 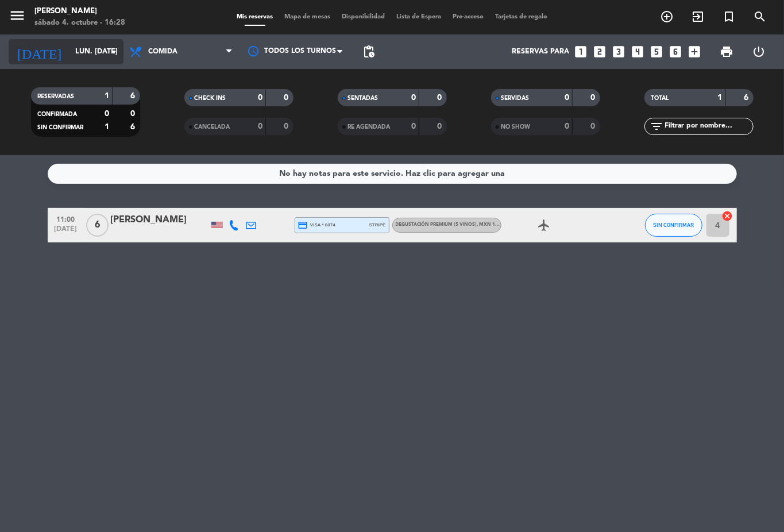 I want to click on i: menu, so click(x=17, y=16).